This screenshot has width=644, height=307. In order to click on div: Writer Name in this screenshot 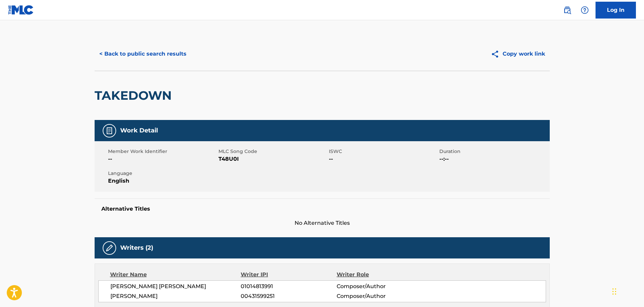, I will do `click(175, 275)`.